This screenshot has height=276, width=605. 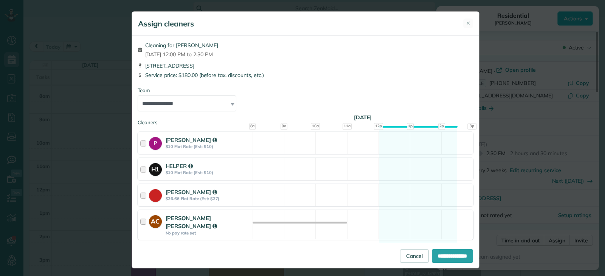 I want to click on div: Team, so click(x=306, y=90).